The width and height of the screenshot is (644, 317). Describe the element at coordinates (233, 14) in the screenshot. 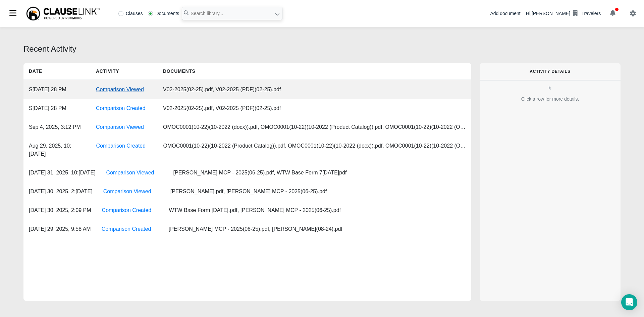

I see `input: Search library...` at that location.